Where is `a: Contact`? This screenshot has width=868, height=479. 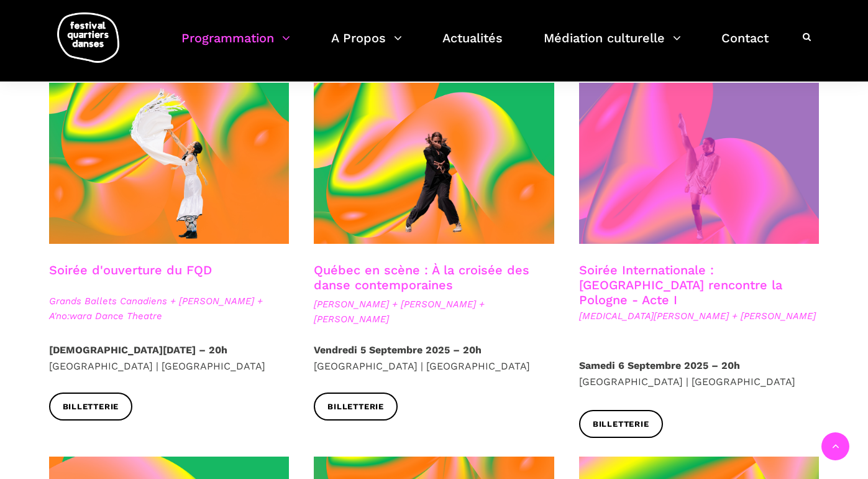 a: Contact is located at coordinates (745, 45).